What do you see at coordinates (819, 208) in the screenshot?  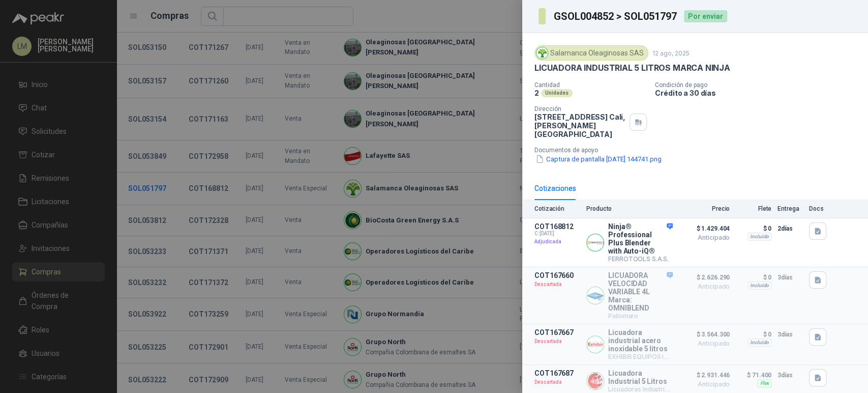 I see `p: Docs` at bounding box center [819, 208].